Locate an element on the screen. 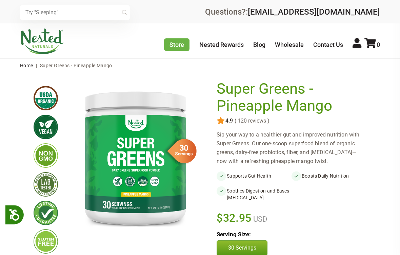 The width and height of the screenshot is (400, 255). a: Nested Rewards is located at coordinates (222, 44).